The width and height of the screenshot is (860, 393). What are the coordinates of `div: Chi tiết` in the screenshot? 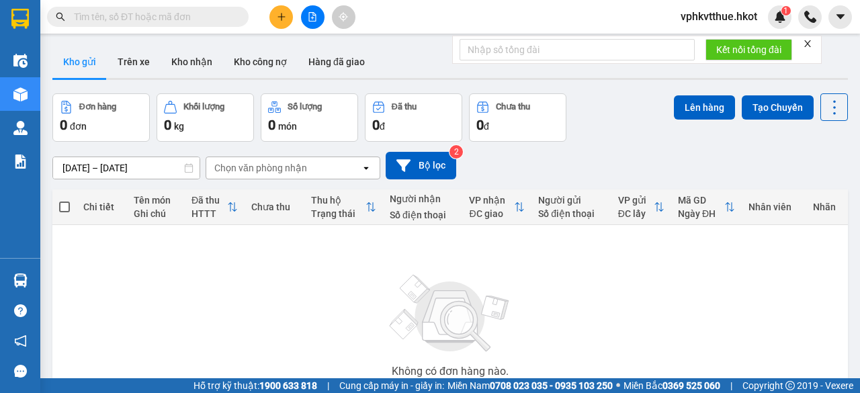 It's located at (102, 207).